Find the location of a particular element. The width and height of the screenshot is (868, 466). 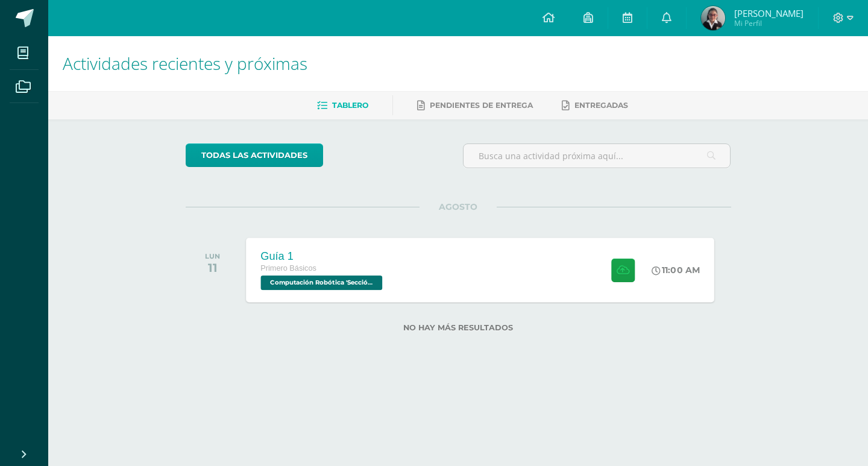

span: Computación Robótica 'Sección Única' is located at coordinates (321, 283).